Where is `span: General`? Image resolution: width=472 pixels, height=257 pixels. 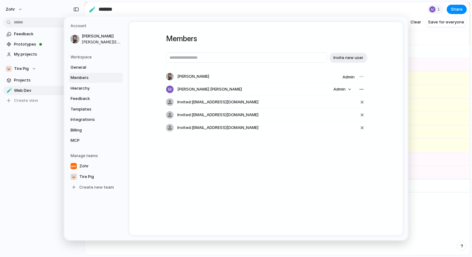
span: General is located at coordinates (90, 67).